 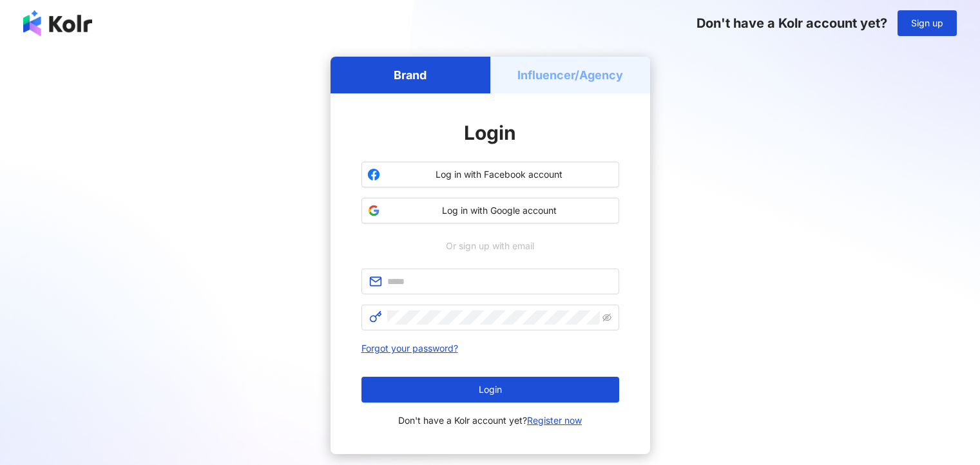 What do you see at coordinates (570, 75) in the screenshot?
I see `h5: Influencer/Agency` at bounding box center [570, 75].